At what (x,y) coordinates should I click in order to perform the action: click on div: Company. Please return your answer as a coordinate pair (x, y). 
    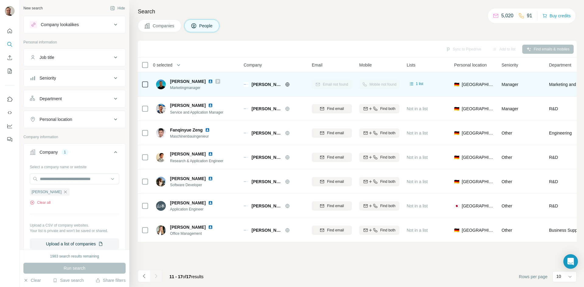
    Looking at the image, I should click on (49, 152).